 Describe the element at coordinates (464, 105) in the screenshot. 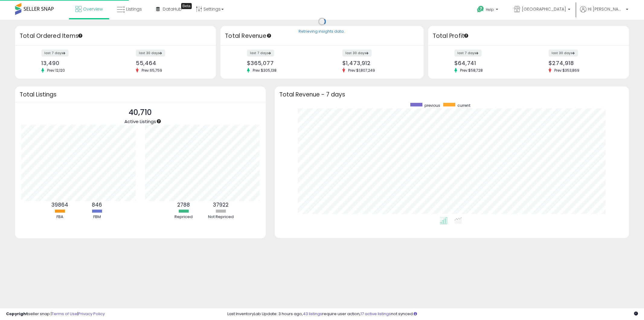

I see `span: current` at that location.